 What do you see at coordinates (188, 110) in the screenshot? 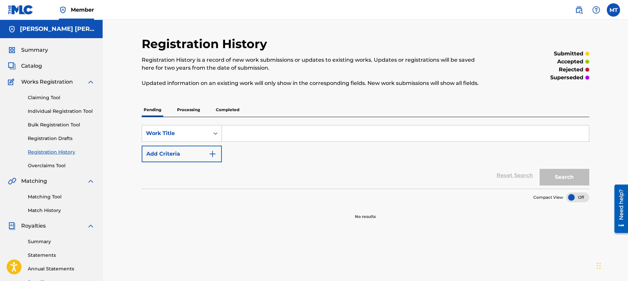
I see `p: Processing` at bounding box center [188, 110].